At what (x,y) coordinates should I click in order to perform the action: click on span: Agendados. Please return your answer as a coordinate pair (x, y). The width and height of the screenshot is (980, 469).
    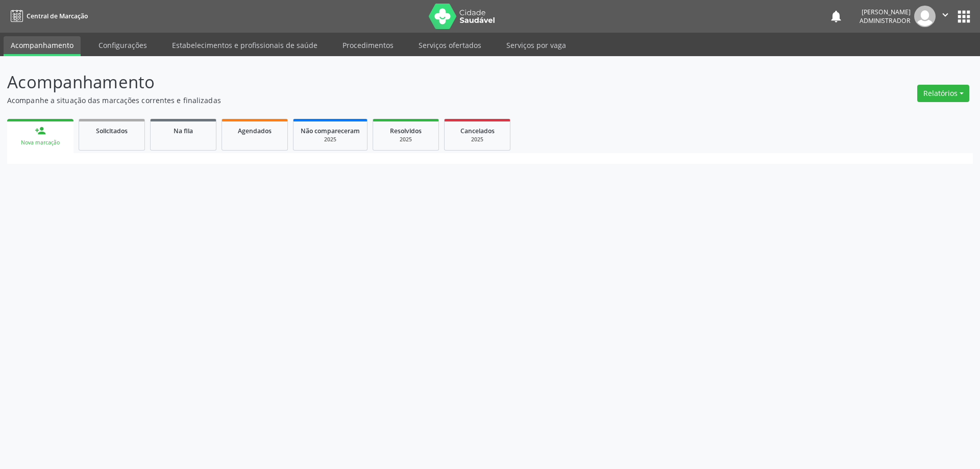
    Looking at the image, I should click on (255, 131).